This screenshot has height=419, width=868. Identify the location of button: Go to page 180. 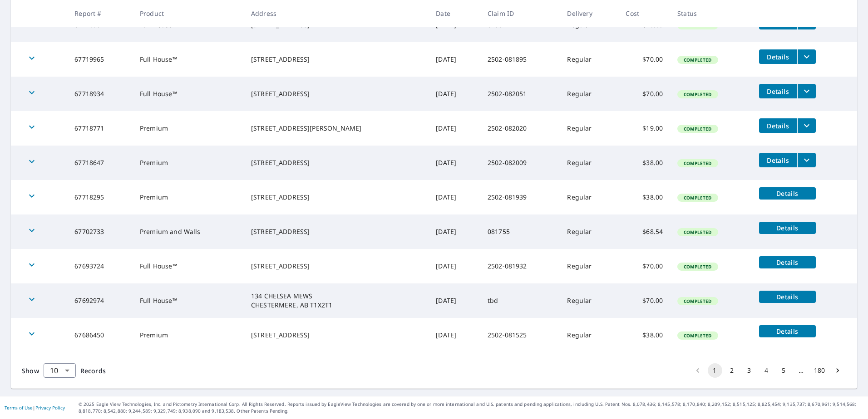
(820, 371).